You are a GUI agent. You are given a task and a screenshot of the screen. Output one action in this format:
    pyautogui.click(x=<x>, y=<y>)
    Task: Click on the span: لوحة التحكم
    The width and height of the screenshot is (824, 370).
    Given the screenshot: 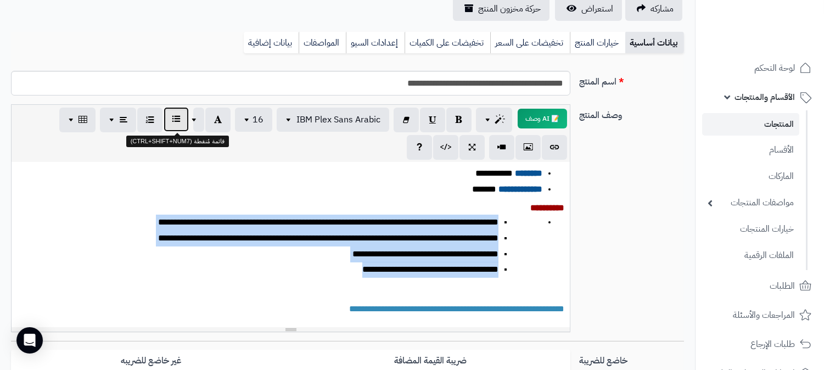 What is the action you would take?
    pyautogui.click(x=774, y=68)
    